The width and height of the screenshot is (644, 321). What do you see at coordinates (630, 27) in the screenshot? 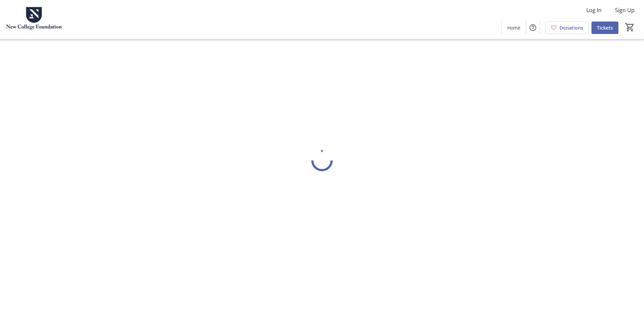
I see `button: Cart` at bounding box center [630, 27].